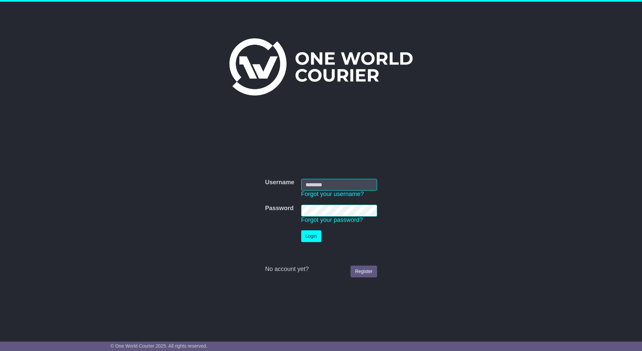 Image resolution: width=642 pixels, height=351 pixels. What do you see at coordinates (332, 220) in the screenshot?
I see `a: Forgot your password?` at bounding box center [332, 220].